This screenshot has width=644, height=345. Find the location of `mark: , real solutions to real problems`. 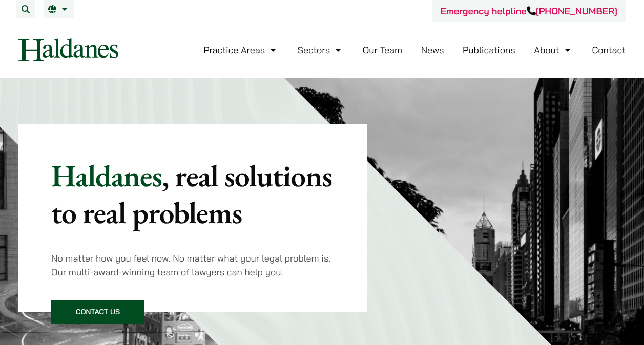

mark: , real solutions to real problems is located at coordinates (192, 194).